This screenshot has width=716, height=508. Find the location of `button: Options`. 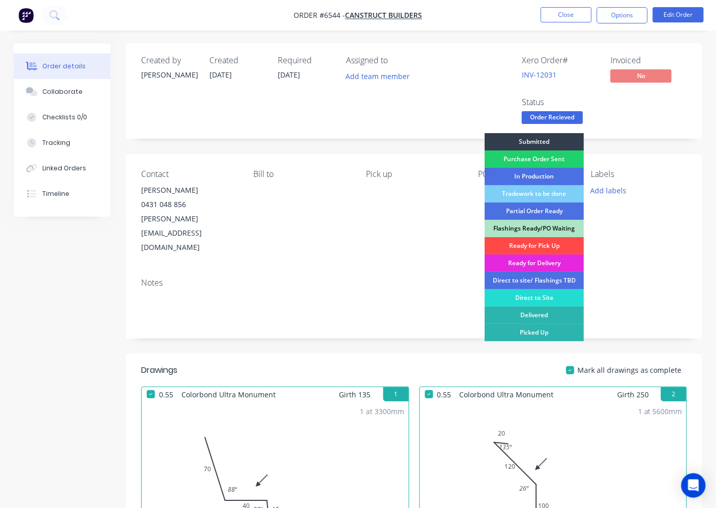

button: Options is located at coordinates (622, 15).